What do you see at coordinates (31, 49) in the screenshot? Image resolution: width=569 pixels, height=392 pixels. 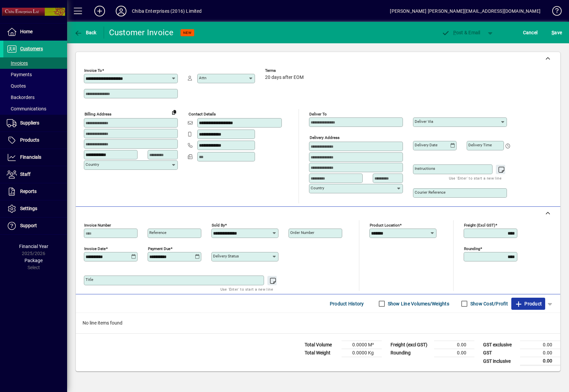 I see `span: Customers` at bounding box center [31, 49].